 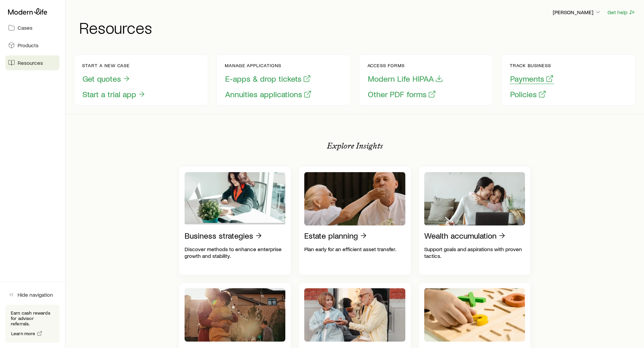 What do you see at coordinates (33, 28) in the screenshot?
I see `a: Cases` at bounding box center [33, 28].